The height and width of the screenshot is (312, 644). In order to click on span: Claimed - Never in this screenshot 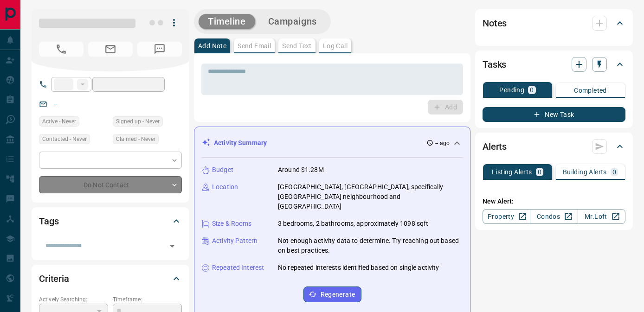, I will do `click(136, 139)`.